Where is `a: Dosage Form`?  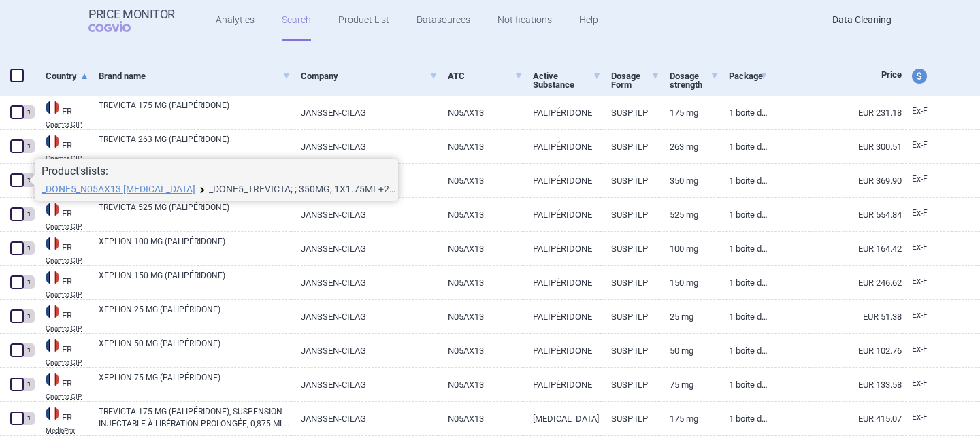
a: Dosage Form is located at coordinates (635, 81).